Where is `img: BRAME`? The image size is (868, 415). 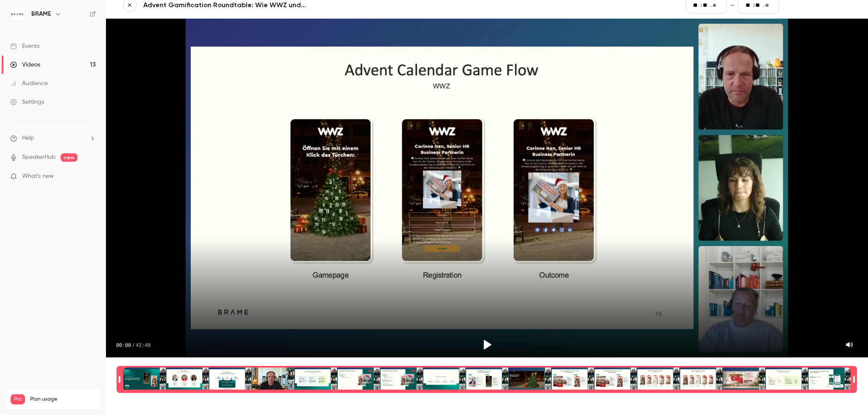
img: BRAME is located at coordinates (17, 14).